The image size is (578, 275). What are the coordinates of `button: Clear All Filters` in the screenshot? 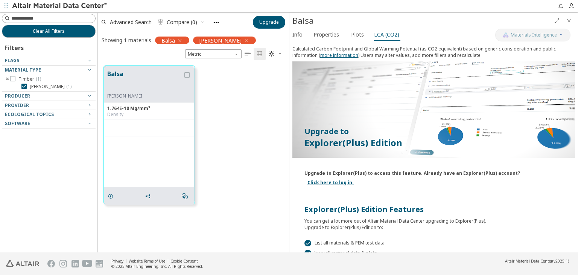 It's located at (49, 31).